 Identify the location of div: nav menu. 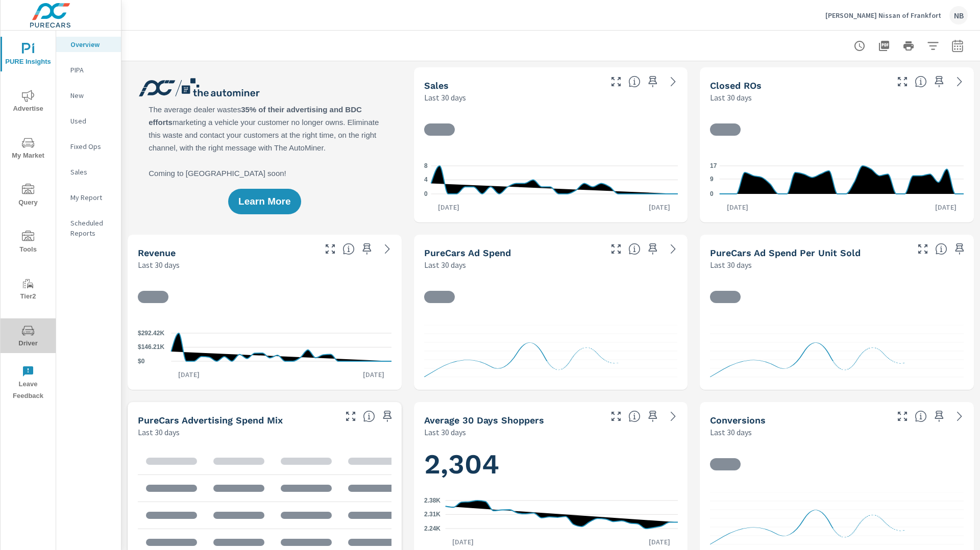
(28, 218).